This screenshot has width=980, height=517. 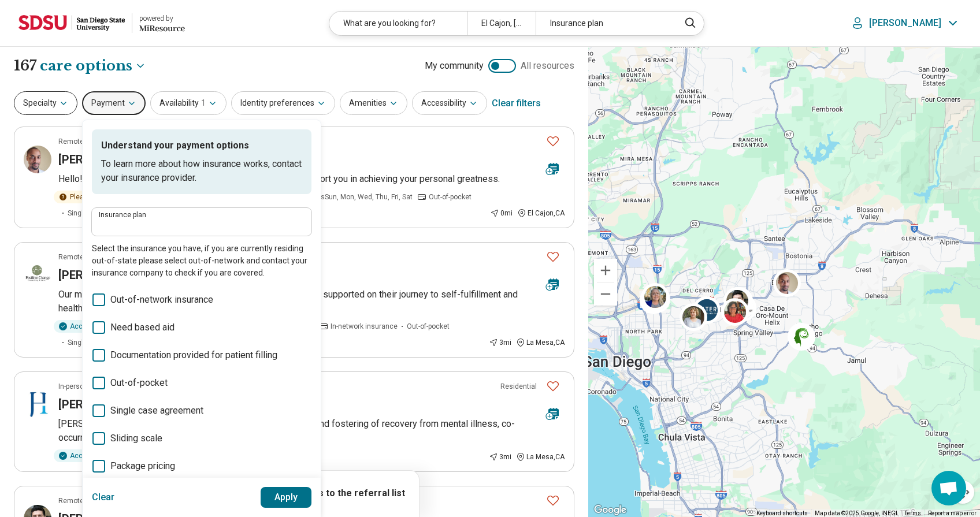 What do you see at coordinates (358, 197) in the screenshot?
I see `span: Works Sun, Mon, Wed, Thu, Fri, Sat` at bounding box center [358, 197].